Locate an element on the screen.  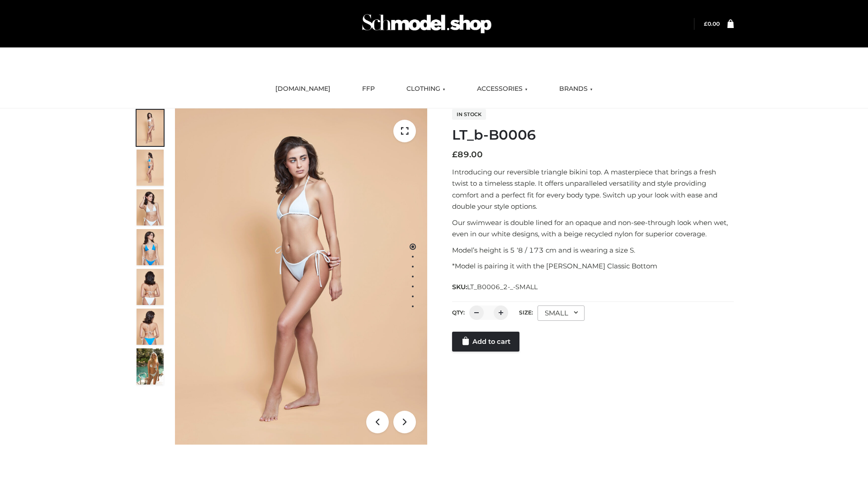
p: Our swimwear is double lined for an opaque and non-see-through look when wet, even in our white d... is located at coordinates (592, 228).